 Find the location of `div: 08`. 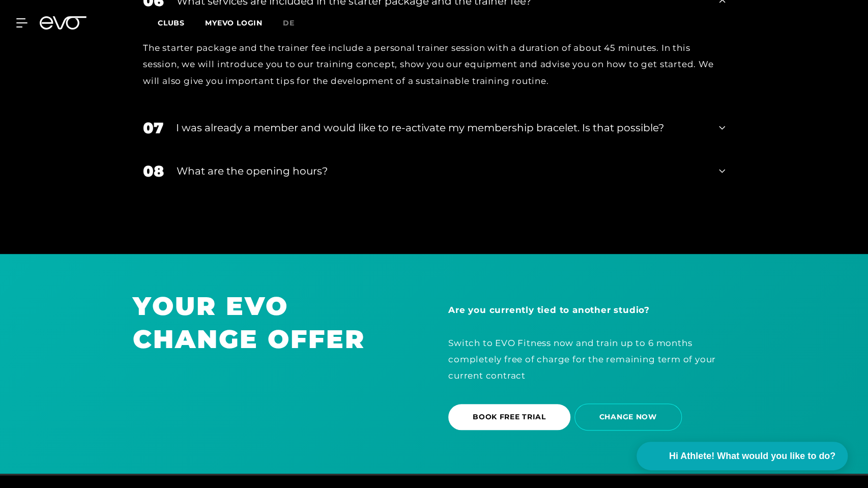

div: 08 is located at coordinates (153, 171).